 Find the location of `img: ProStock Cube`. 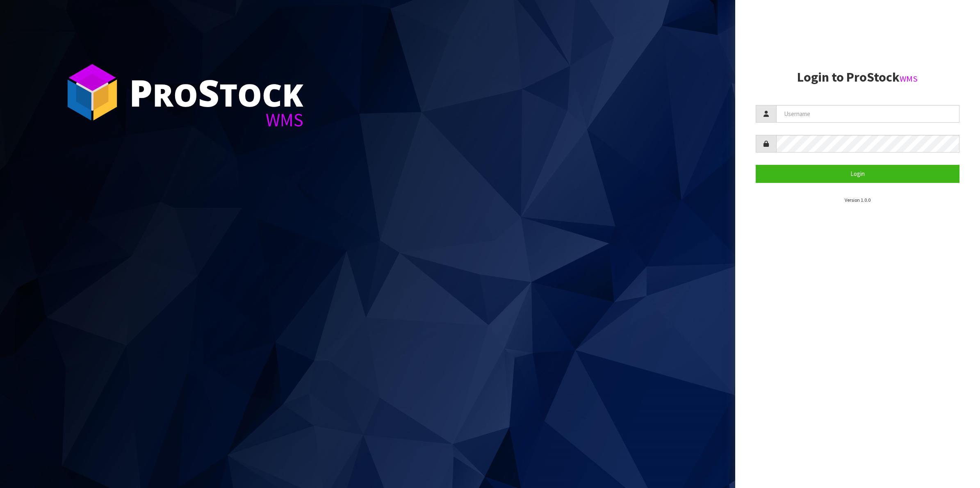

img: ProStock Cube is located at coordinates (92, 92).